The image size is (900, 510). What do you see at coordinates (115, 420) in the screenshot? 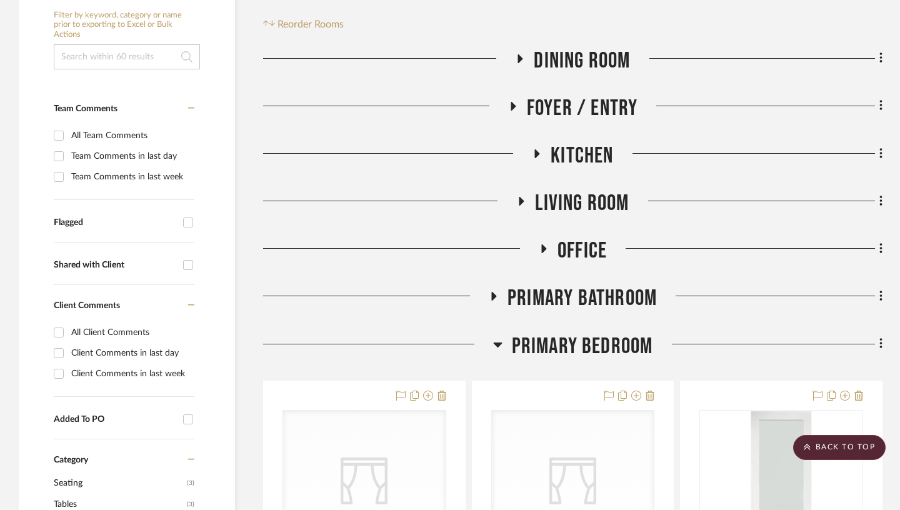
I see `div: Added To PO` at bounding box center [115, 420].